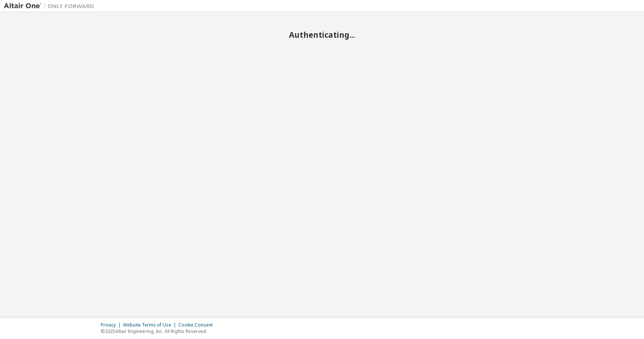 The image size is (644, 339). I want to click on h2: Authenticating..., so click(322, 35).